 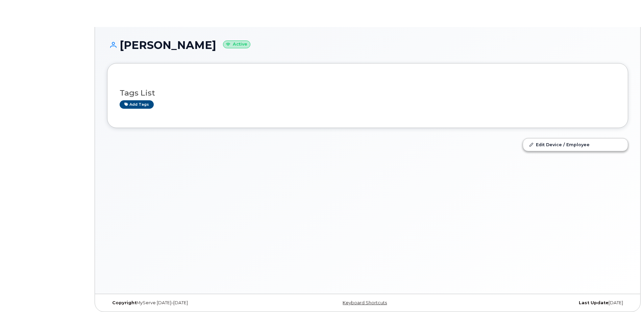 What do you see at coordinates (365, 303) in the screenshot?
I see `a: Keyboard Shortcuts` at bounding box center [365, 303].